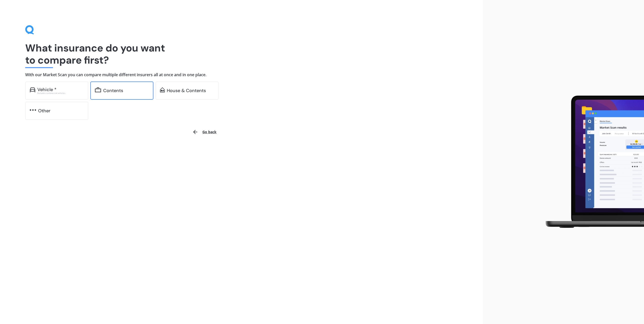 The width and height of the screenshot is (644, 324). Describe the element at coordinates (44, 111) in the screenshot. I see `div: Other` at that location.